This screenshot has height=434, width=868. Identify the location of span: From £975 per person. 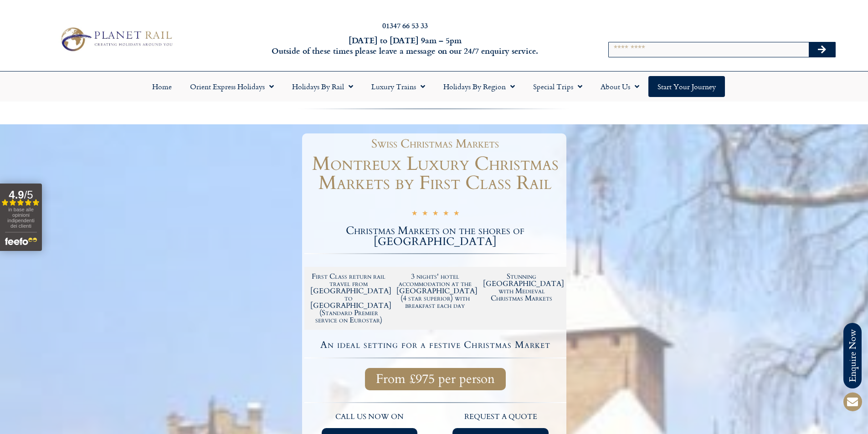
(435, 379).